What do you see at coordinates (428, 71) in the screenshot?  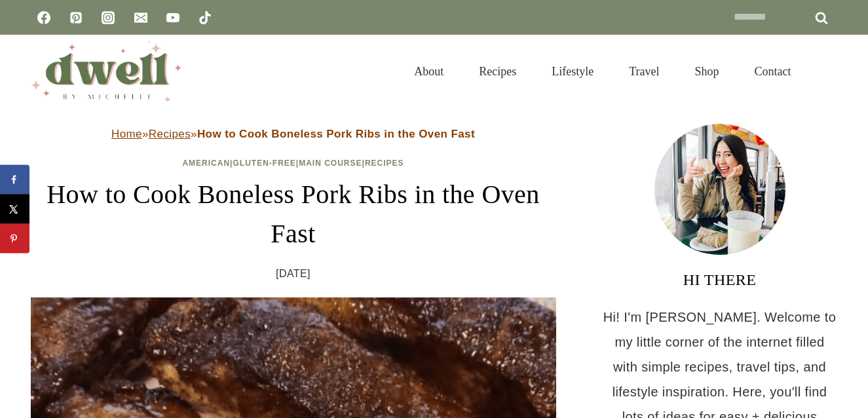 I see `a: About` at bounding box center [428, 71].